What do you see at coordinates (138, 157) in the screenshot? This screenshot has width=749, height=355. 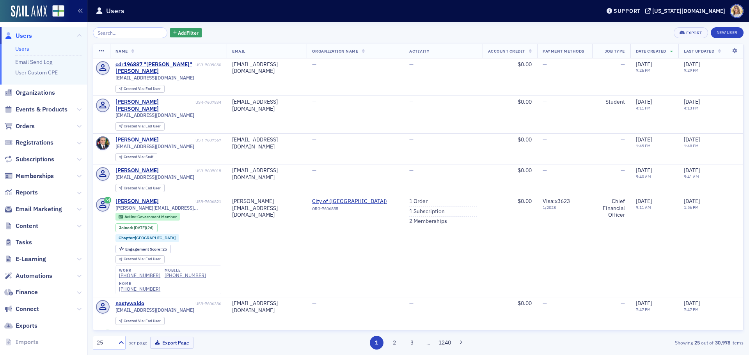 I see `div: Staff` at bounding box center [138, 157].